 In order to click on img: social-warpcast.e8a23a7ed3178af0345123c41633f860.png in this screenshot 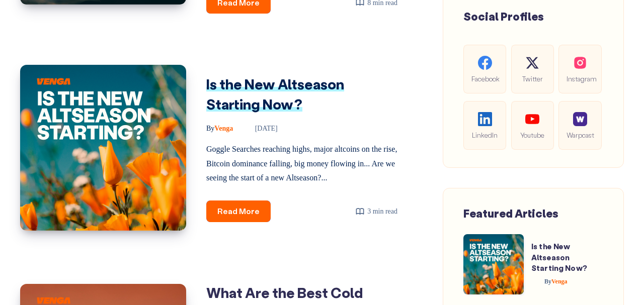, I will do `click(580, 119)`.